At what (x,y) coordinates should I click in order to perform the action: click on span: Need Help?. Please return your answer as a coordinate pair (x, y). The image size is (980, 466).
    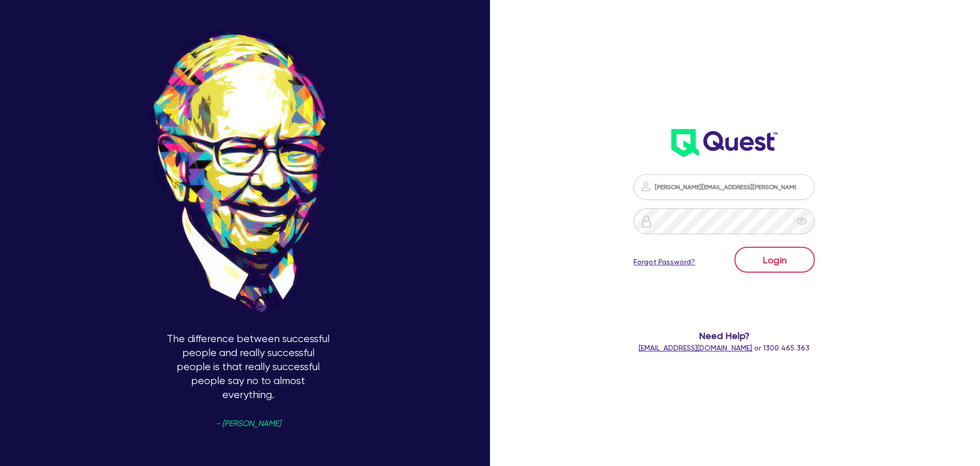
    Looking at the image, I should click on (724, 335).